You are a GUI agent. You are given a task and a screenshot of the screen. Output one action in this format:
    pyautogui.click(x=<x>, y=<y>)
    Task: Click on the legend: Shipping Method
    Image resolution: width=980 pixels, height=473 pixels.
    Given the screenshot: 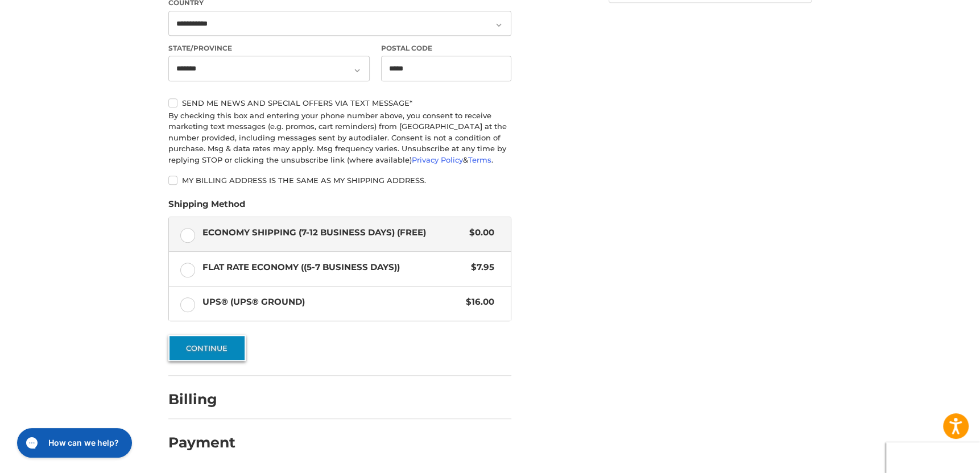 What is the action you would take?
    pyautogui.click(x=206, y=207)
    